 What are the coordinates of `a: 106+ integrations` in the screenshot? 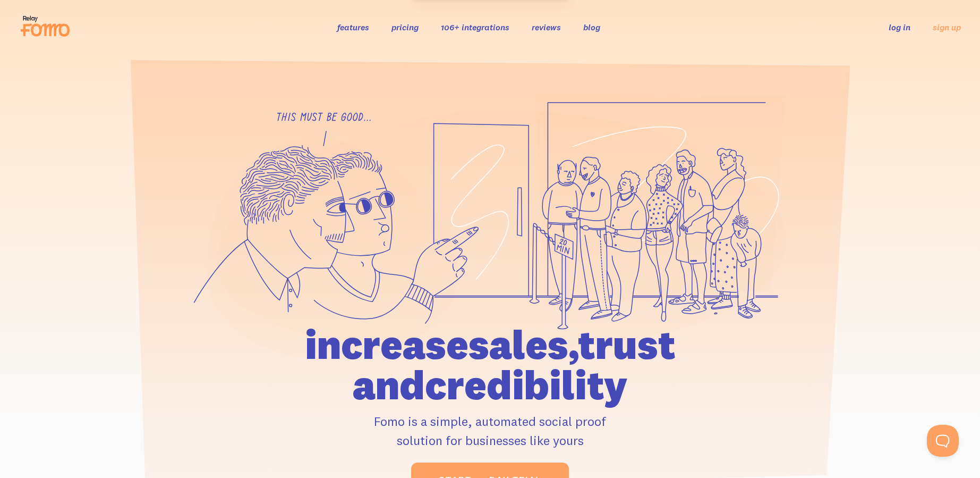 It's located at (475, 27).